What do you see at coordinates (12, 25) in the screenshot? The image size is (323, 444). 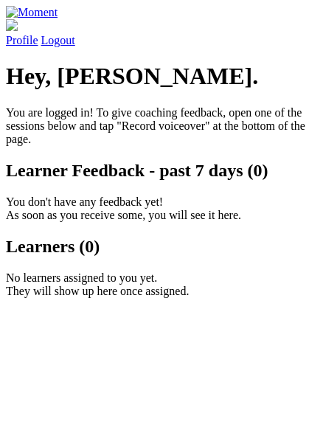 I see `img: default_avatar-b4e2223d03051bc43aaaccfb402a43260a3f17acc7fafc1603fdf008d6cba3c9.png` at bounding box center [12, 25].